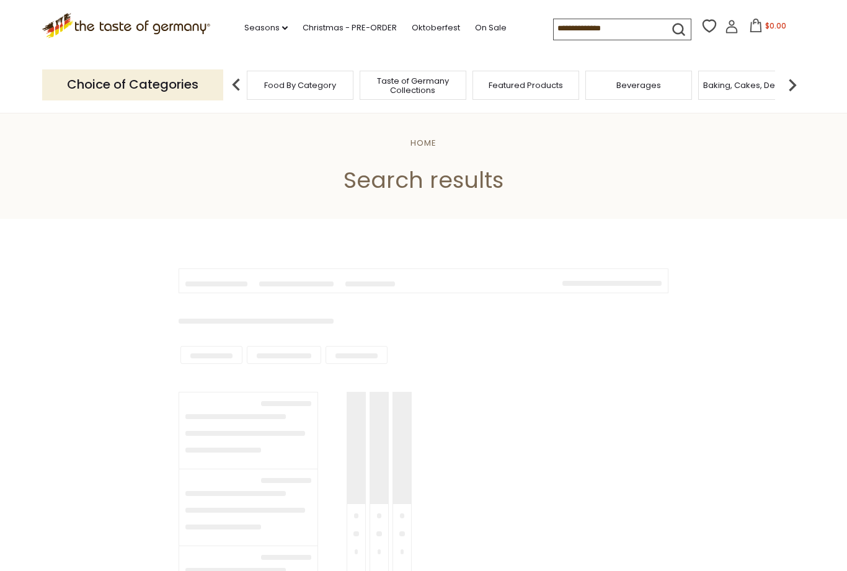 The image size is (847, 571). Describe the element at coordinates (266, 28) in the screenshot. I see `a: Seasons` at that location.